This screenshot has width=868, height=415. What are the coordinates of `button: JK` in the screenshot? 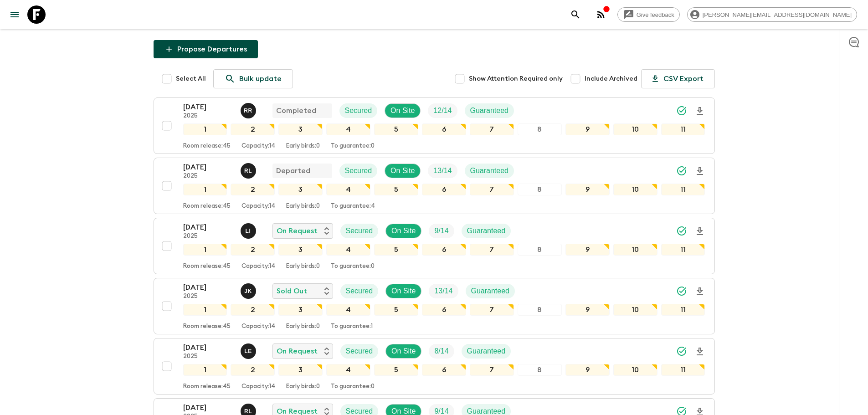 It's located at (249, 291).